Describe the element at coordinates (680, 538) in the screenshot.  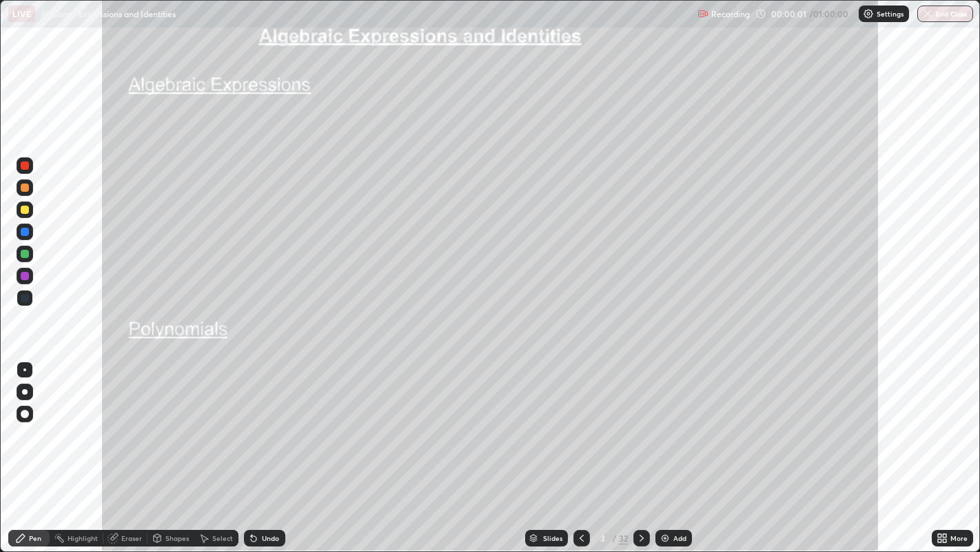
I see `div: Add` at that location.